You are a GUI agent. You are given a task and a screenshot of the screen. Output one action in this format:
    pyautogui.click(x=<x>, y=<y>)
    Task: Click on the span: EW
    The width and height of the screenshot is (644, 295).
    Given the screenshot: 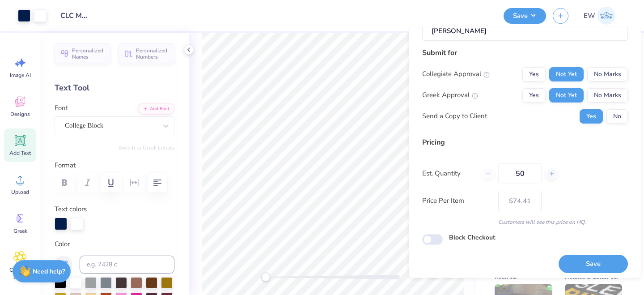 What is the action you would take?
    pyautogui.click(x=590, y=16)
    